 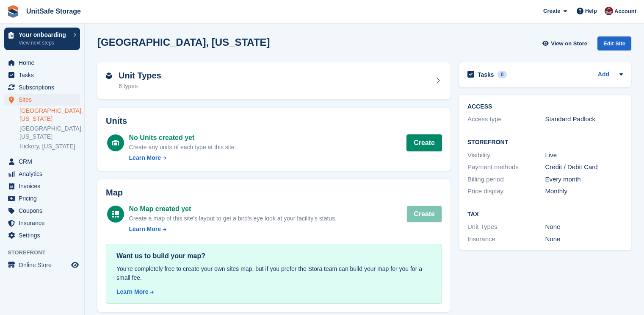 I want to click on span: Analytics, so click(x=44, y=174).